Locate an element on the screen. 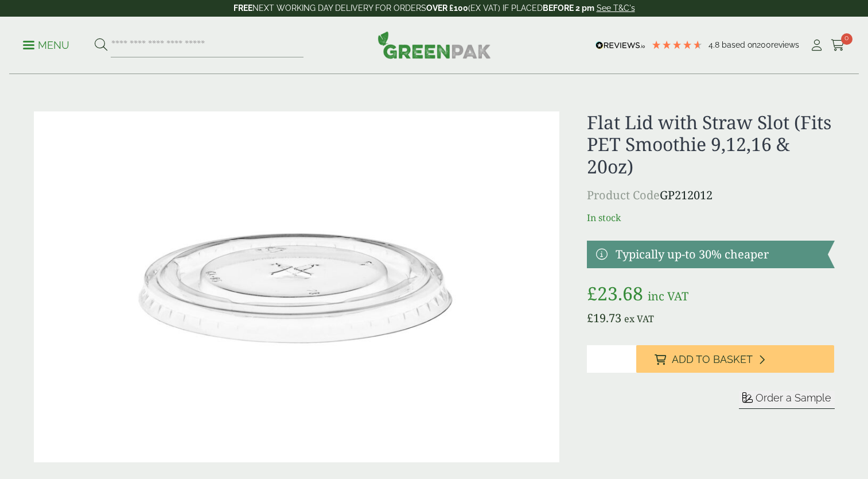 The height and width of the screenshot is (479, 868). img: GreenPak Supplies is located at coordinates (434, 45).